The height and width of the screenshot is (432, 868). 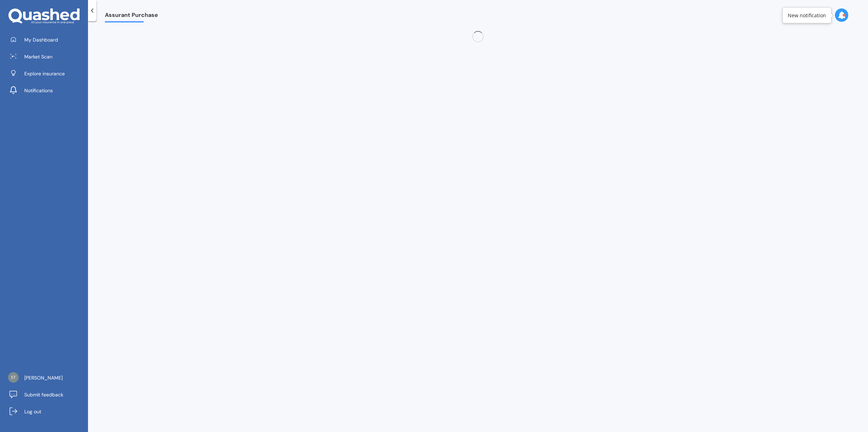 What do you see at coordinates (47, 91) in the screenshot?
I see `a: Notifications` at bounding box center [47, 91].